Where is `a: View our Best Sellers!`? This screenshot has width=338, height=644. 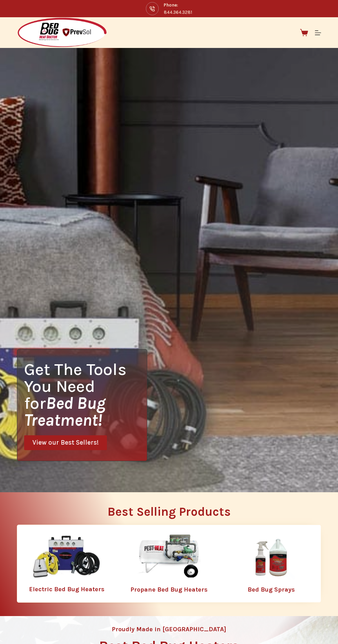
a: View our Best Sellers! is located at coordinates (66, 443).